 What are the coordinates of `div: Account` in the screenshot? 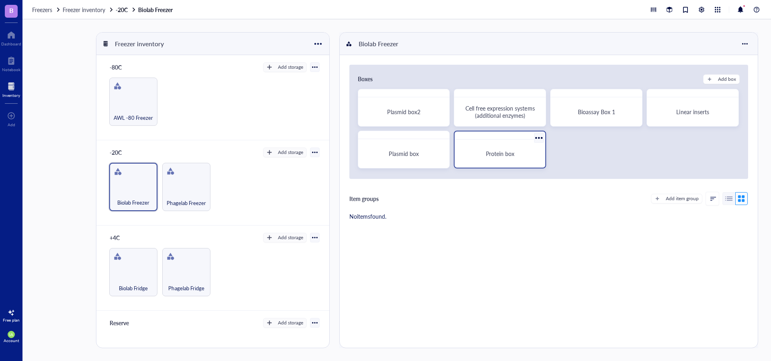 It's located at (11, 340).